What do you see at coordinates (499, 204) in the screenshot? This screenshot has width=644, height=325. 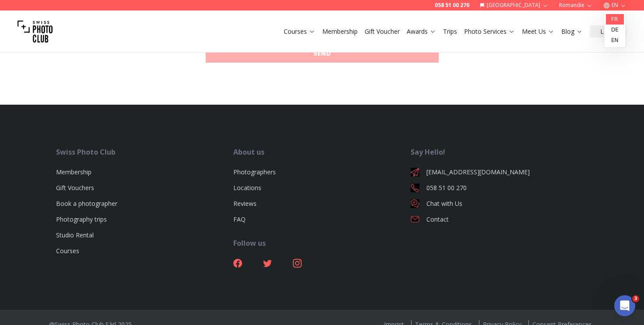 I see `a: Chat with Us` at bounding box center [499, 204].